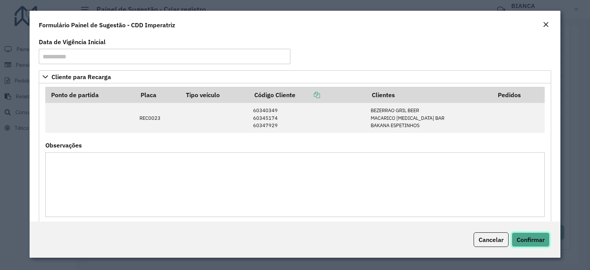 The image size is (590, 270). I want to click on a: Cliente para Recarga, so click(295, 77).